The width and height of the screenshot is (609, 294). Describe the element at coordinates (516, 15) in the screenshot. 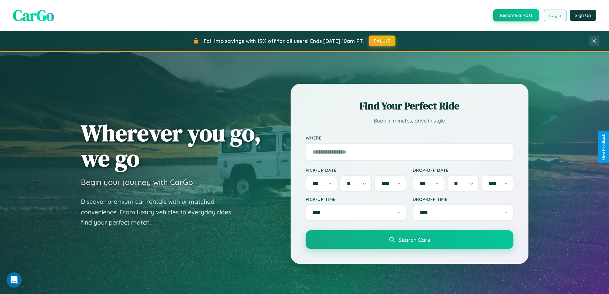

I see `button: Become a Host` at that location.